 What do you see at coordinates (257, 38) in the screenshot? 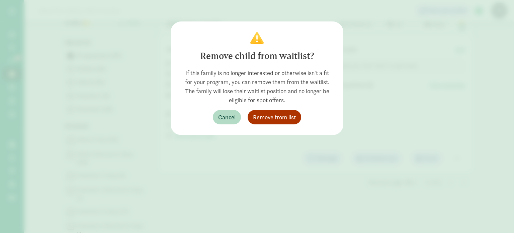
I see `img: Confirm` at bounding box center [257, 38].